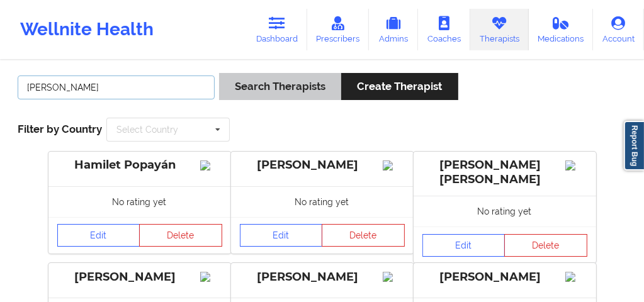 Image resolution: width=644 pixels, height=302 pixels. I want to click on button: Create Therapist, so click(399, 86).